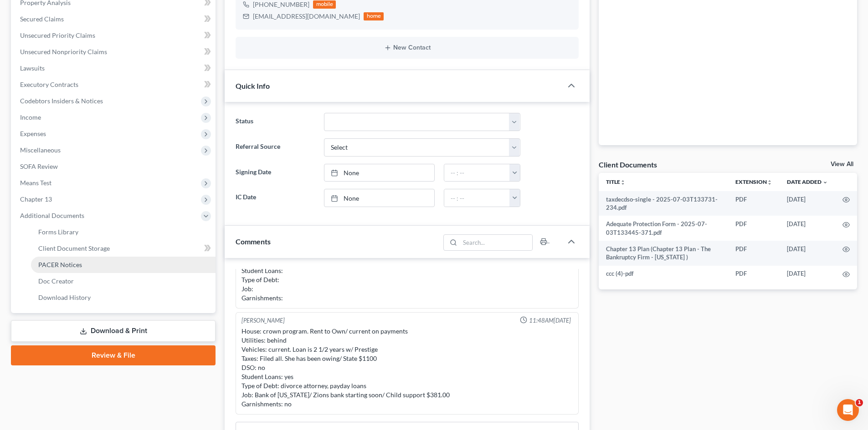  Describe the element at coordinates (39, 166) in the screenshot. I see `span: SOFA Review` at that location.